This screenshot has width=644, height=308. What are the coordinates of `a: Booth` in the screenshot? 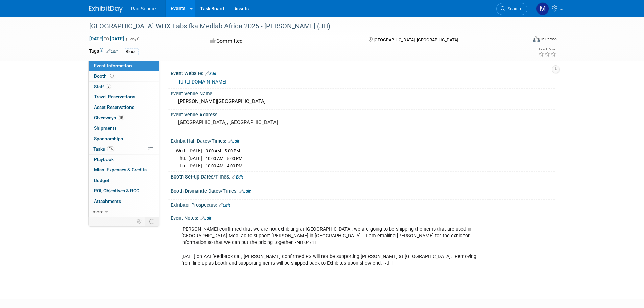 It's located at (124, 77).